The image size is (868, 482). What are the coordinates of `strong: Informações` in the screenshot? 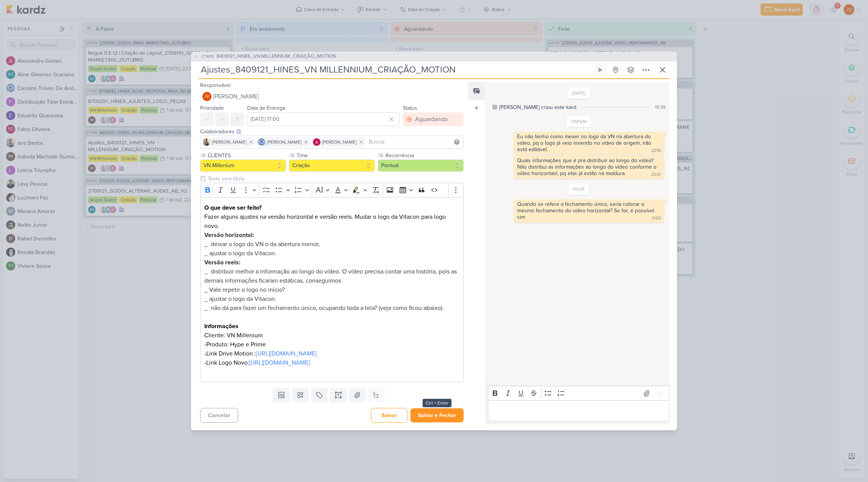 It's located at (222, 327).